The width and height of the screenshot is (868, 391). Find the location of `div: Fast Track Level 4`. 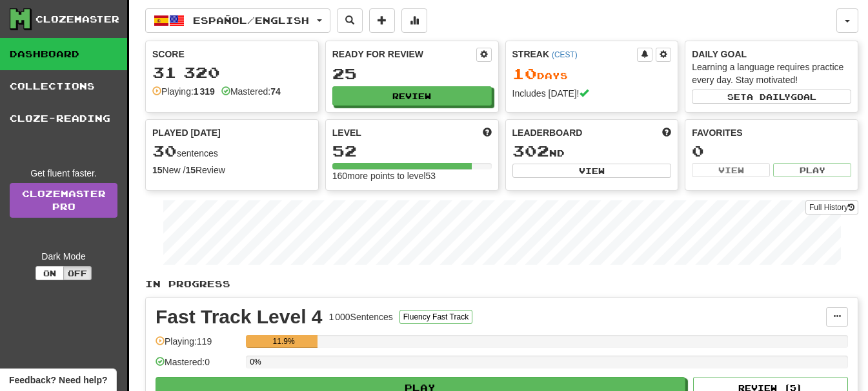

div: Fast Track Level 4 is located at coordinates (238, 317).